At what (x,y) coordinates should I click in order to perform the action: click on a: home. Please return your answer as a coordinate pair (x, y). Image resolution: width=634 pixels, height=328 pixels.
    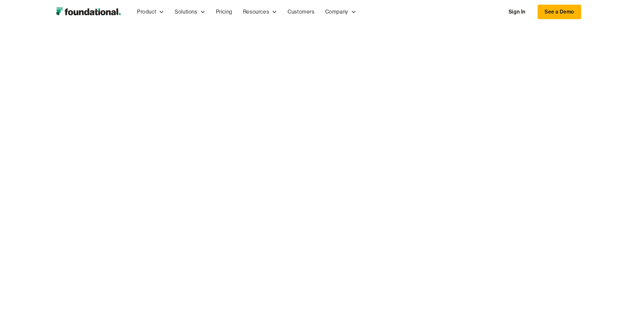
    Looking at the image, I should click on (88, 12).